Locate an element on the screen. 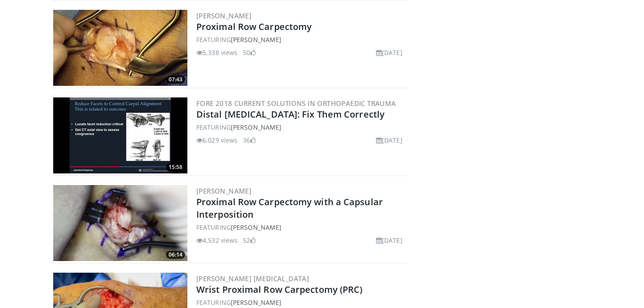 This screenshot has height=308, width=644. span: 15:58 is located at coordinates (175, 167).